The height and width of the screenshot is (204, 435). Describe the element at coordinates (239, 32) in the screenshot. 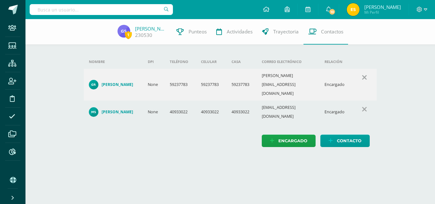

I see `span: Actividades` at that location.